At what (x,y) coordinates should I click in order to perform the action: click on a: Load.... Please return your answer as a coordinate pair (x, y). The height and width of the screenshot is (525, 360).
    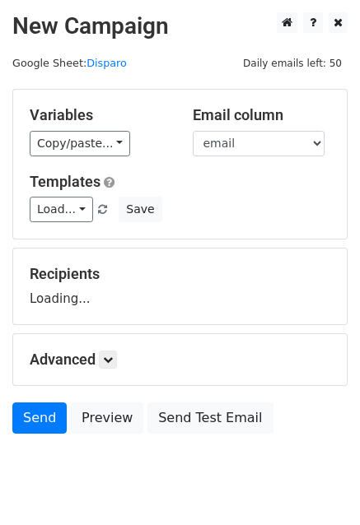
    Looking at the image, I should click on (61, 209).